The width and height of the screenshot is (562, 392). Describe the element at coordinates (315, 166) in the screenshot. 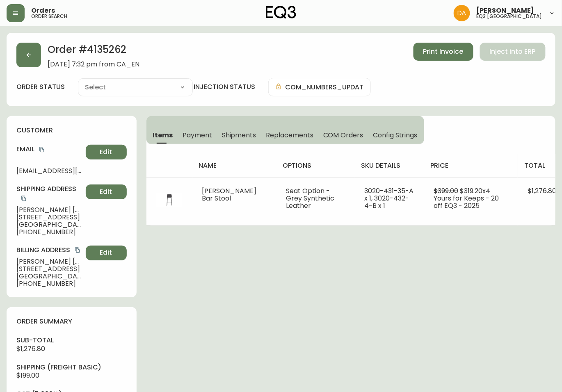

I see `h4: options` at that location.